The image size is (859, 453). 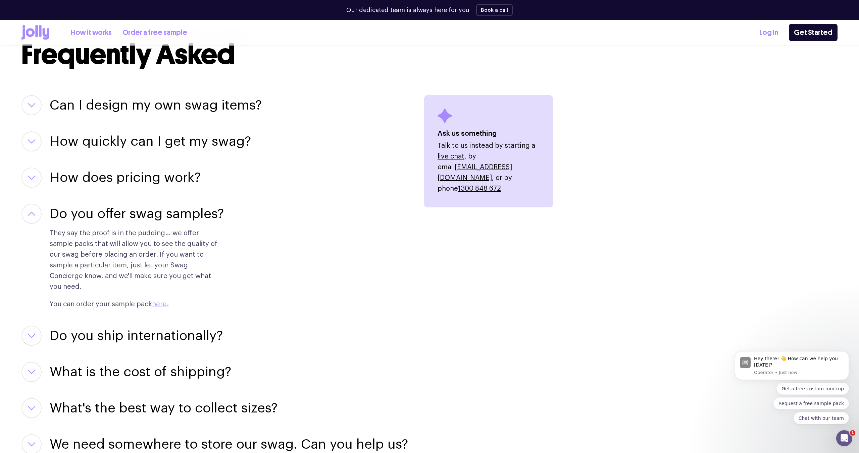 What do you see at coordinates (813, 33) in the screenshot?
I see `a: Get Started` at bounding box center [813, 33].